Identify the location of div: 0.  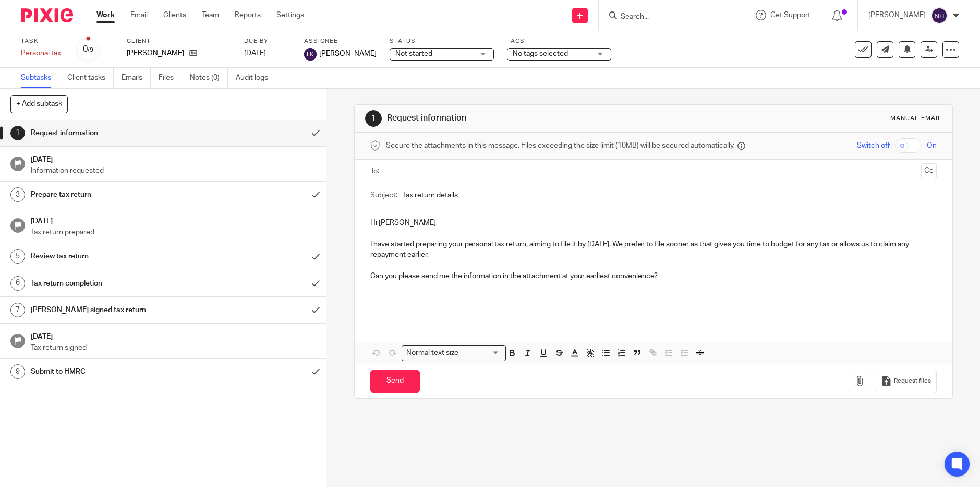
(88, 49).